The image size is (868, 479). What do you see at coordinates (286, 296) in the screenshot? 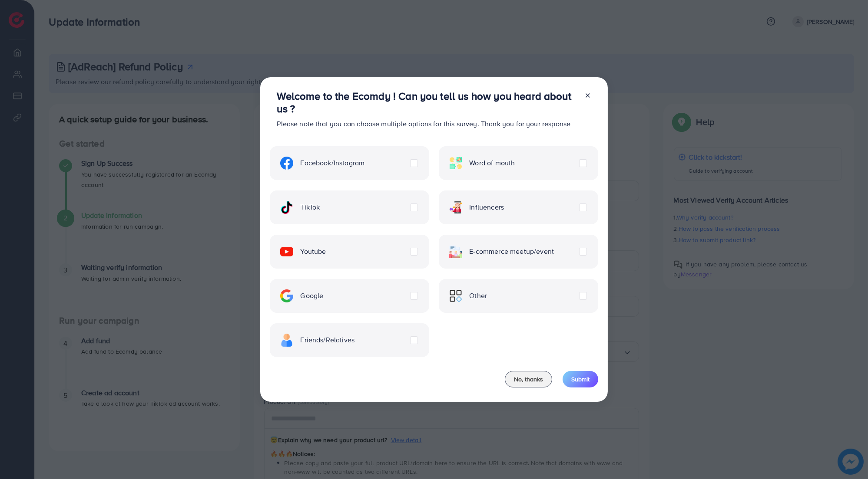
I see `img: ic-google.5bdd9b68.svg` at bounding box center [286, 296].